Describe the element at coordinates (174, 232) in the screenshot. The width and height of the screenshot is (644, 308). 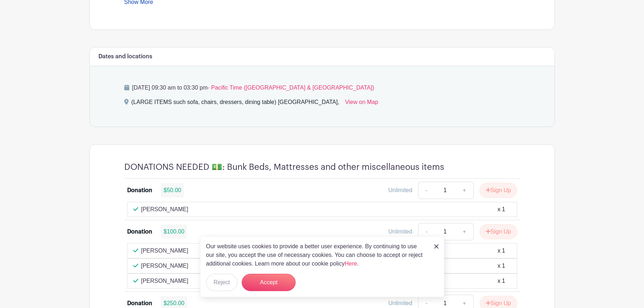
I see `div: $100.00` at that location.